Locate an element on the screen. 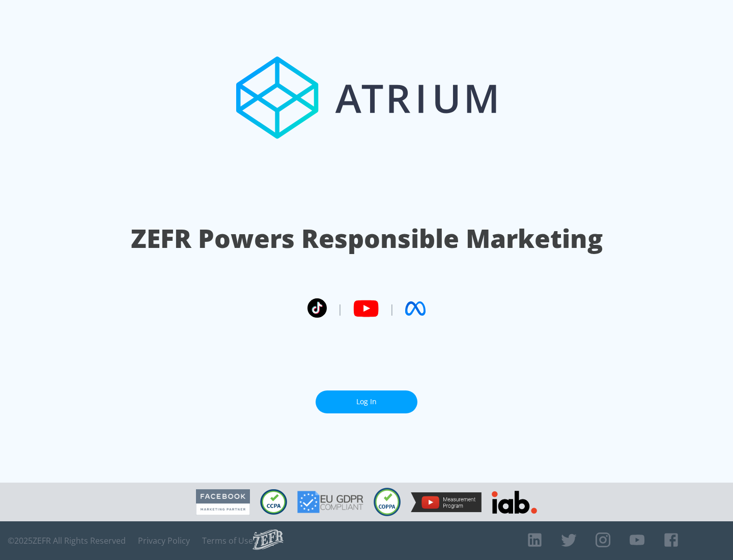  h1: ZEFR Powers Responsible Marketing is located at coordinates (366, 238).